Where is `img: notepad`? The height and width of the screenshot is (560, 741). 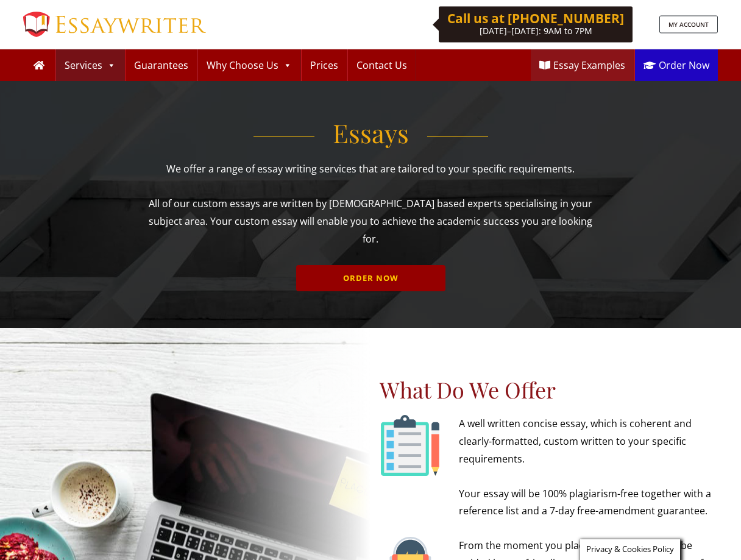
img: notepad is located at coordinates (410, 445).